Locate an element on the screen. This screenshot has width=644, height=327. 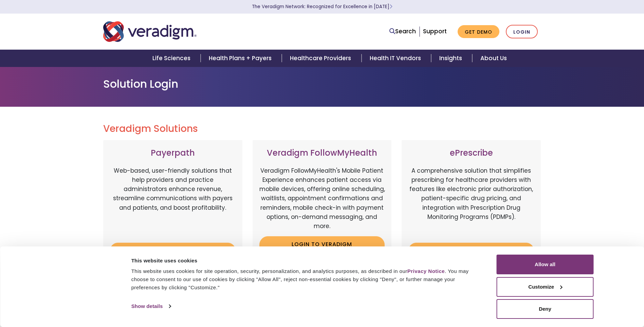
p: Web-based, user-friendly solutions that help providers and practice administrators enhance revenu... is located at coordinates (173, 202).